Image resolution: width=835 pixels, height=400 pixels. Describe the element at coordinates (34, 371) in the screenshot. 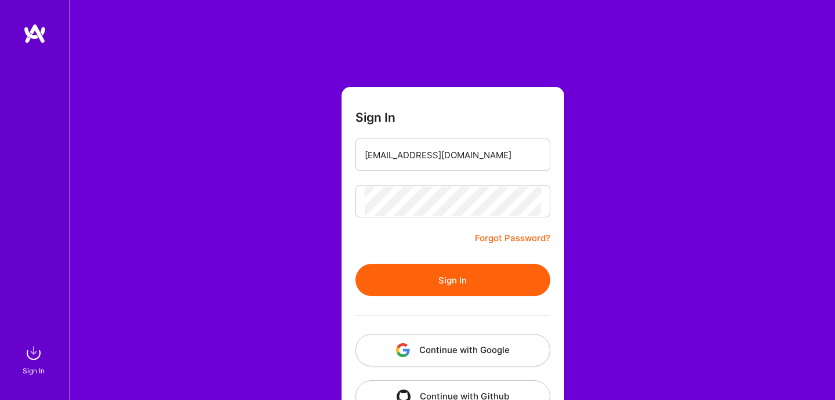

I see `div: Sign In` at that location.